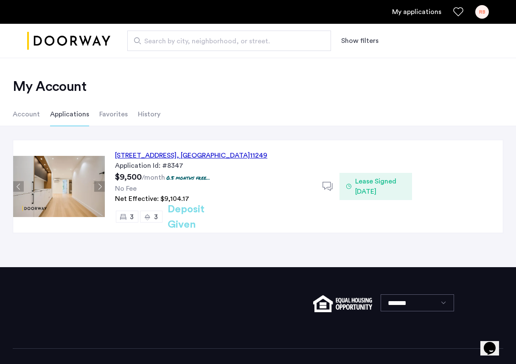 The height and width of the screenshot is (364, 516). I want to click on li: Favorites, so click(113, 114).